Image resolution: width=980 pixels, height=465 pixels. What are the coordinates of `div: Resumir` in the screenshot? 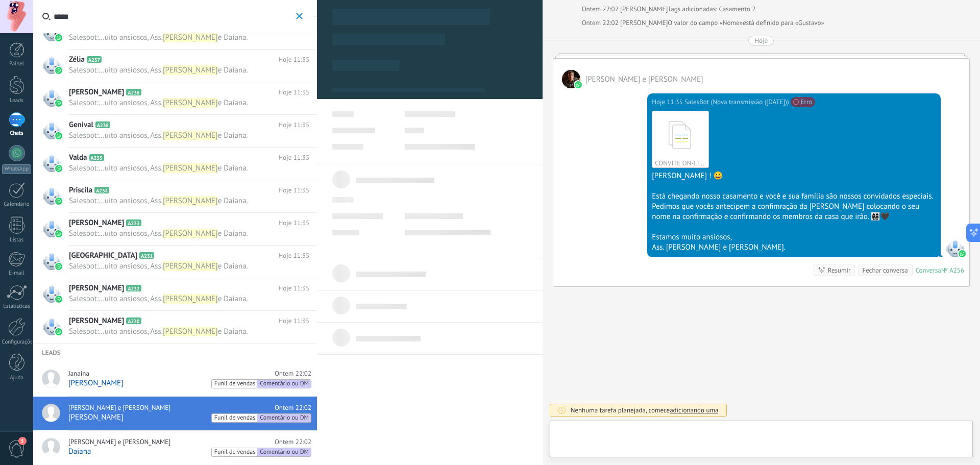 It's located at (839, 270).